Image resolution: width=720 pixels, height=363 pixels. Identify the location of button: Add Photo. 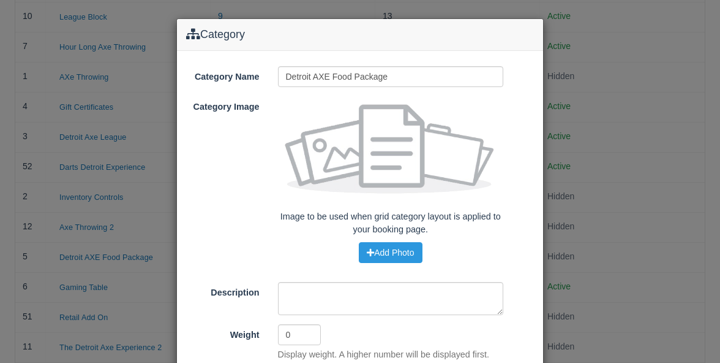
(390, 252).